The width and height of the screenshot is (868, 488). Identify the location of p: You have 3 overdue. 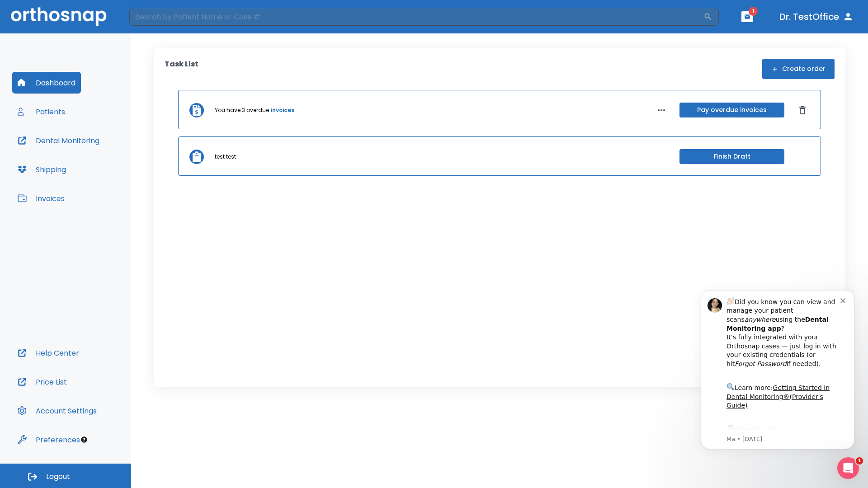
(242, 111).